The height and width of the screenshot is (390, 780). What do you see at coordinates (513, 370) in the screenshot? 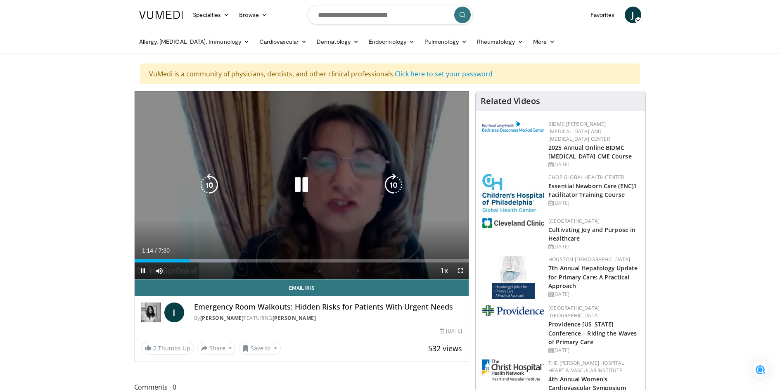
I see `img: 32b1860c-ff7d-4915-9d2b-64ca529f373e.jpg.150x105_q85_autocrop_double_scale_upscale_version-0.2.jpg` at bounding box center [513, 370].